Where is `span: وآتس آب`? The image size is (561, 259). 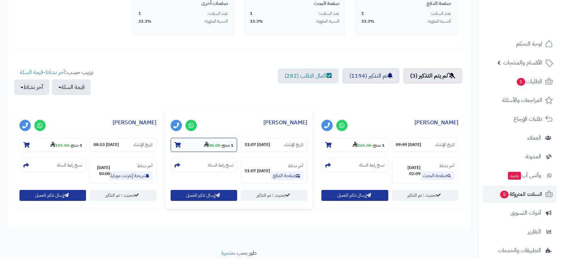
span: وآتس آب is located at coordinates (524, 175).